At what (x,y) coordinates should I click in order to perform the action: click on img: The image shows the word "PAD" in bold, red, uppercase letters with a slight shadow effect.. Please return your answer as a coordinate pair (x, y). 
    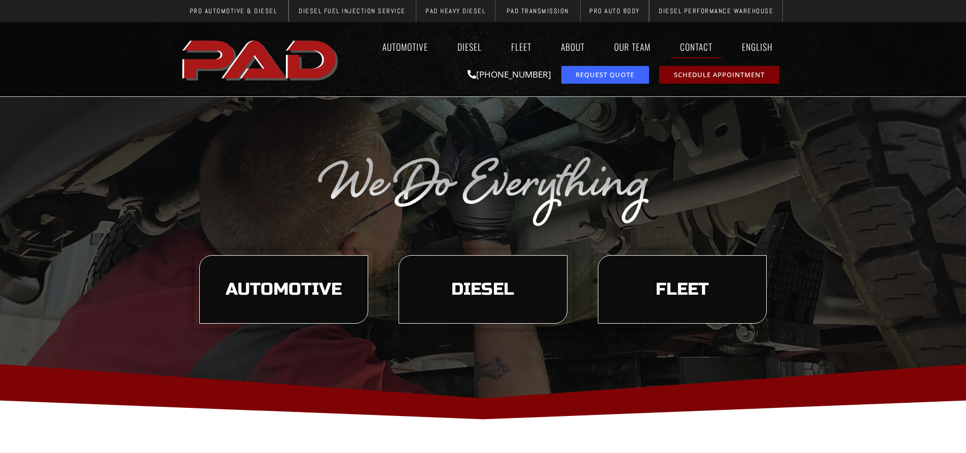
    Looking at the image, I should click on (261, 59).